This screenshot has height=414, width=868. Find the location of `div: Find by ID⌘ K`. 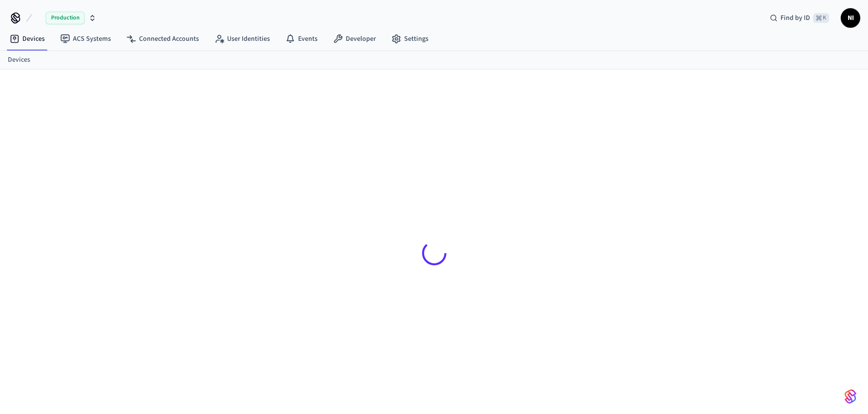

div: Find by ID⌘ K is located at coordinates (799, 18).